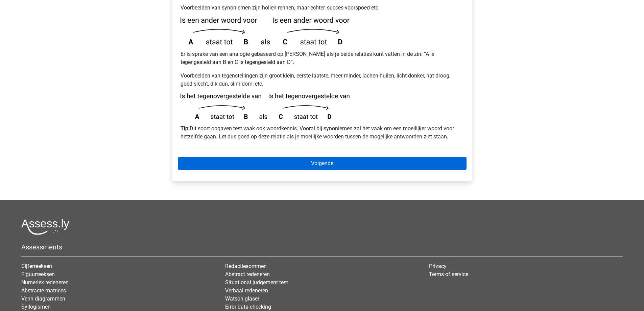 This screenshot has width=644, height=311. I want to click on p: Voorbeelden van tegenstellingen zijn groot-klein, eerste-laatste, meer-minder, lachen-huilen, lic..., so click(322, 80).